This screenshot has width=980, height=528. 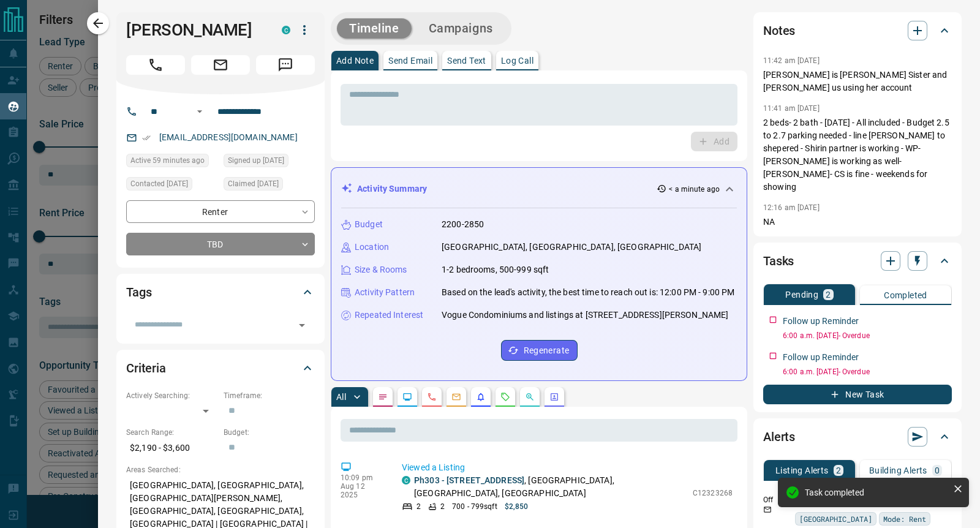 I want to click on button: Regenerate, so click(x=539, y=351).